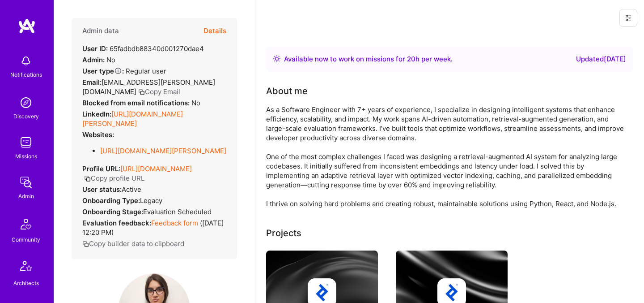 Image resolution: width=644 pixels, height=303 pixels. Describe the element at coordinates (411, 59) in the screenshot. I see `span: 20` at that location.